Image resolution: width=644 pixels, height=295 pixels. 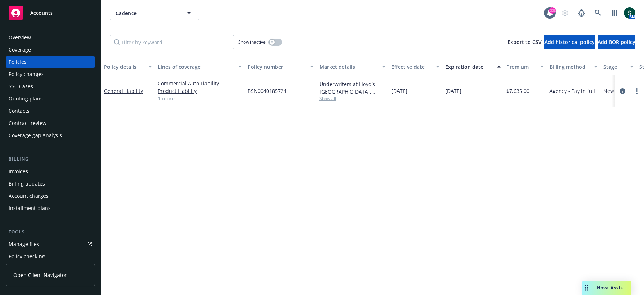 What do you see at coordinates (614, 13) in the screenshot?
I see `a: Switch app` at bounding box center [614, 13].